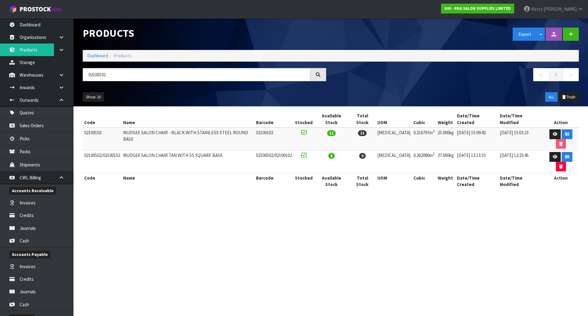 Image resolution: width=588 pixels, height=316 pixels. Describe the element at coordinates (424, 162) in the screenshot. I see `td: 0.262080m` at that location.